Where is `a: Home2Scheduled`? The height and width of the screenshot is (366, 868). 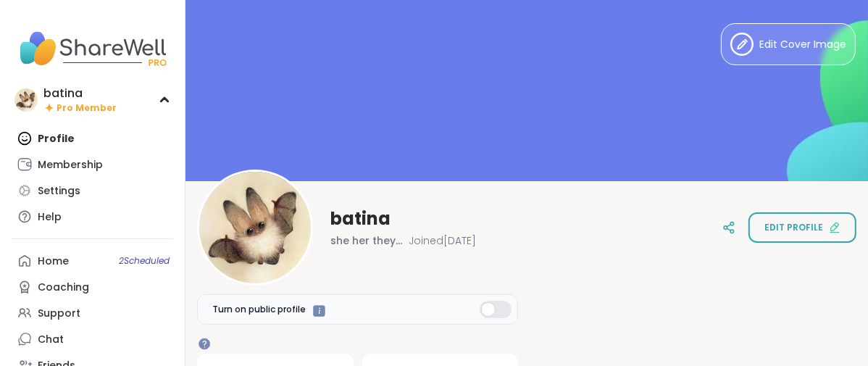
a: Home2Scheduled is located at coordinates (92, 261).